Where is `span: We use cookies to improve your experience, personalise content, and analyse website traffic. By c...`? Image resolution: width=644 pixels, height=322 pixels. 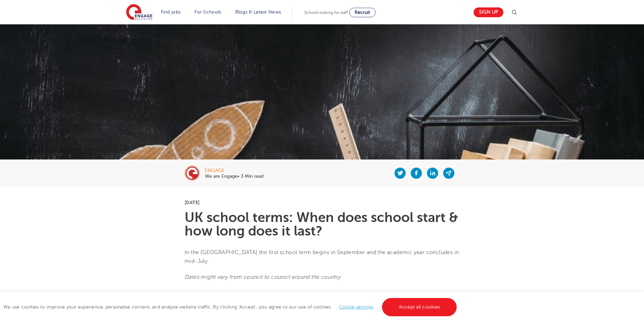 span: We use cookies to improve your experience, personalise content, and analyse website traffic. By c... is located at coordinates (231, 307).